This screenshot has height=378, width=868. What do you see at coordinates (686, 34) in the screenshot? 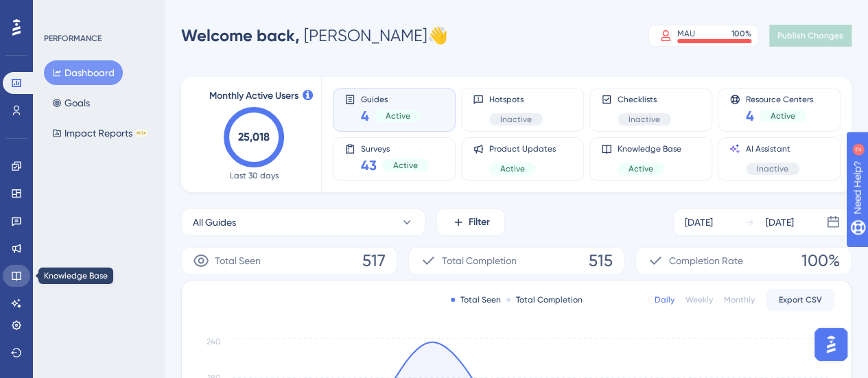
I see `div: MAU` at bounding box center [686, 34].